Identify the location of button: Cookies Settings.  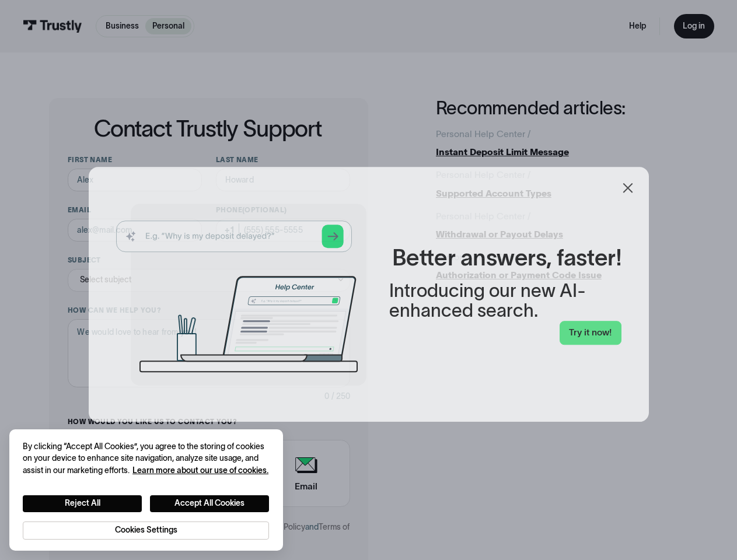
(146, 530).